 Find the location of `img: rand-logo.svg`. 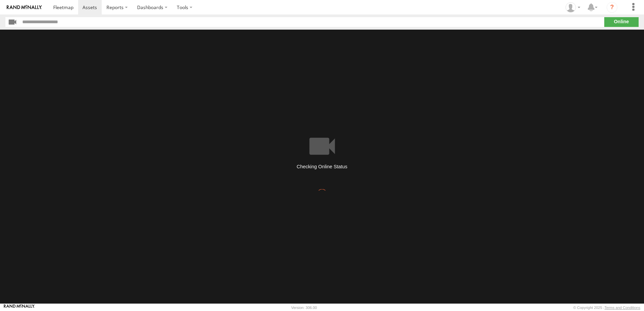

img: rand-logo.svg is located at coordinates (24, 8).